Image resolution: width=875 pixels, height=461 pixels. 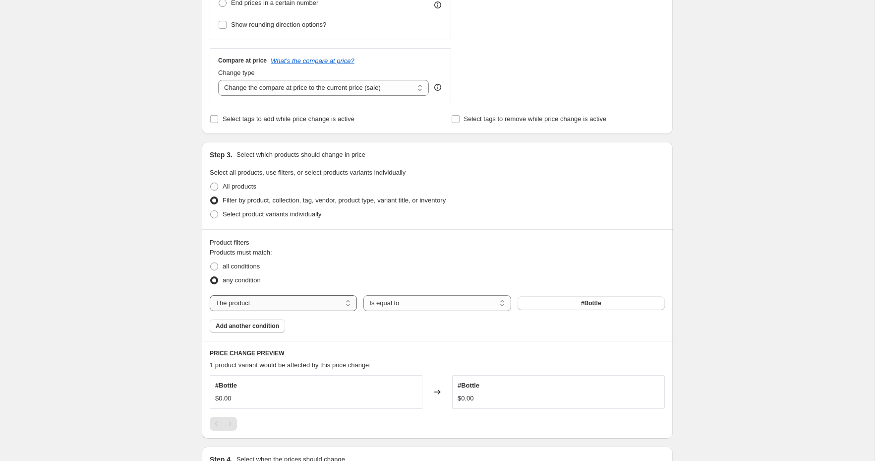 I want to click on span: Products must match:, so click(x=241, y=252).